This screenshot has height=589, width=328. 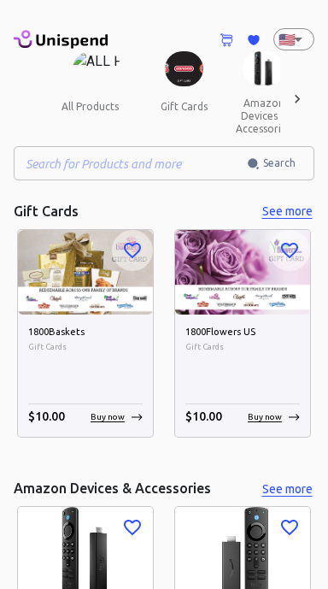 I want to click on button: amazon devices & accessories, so click(x=263, y=115).